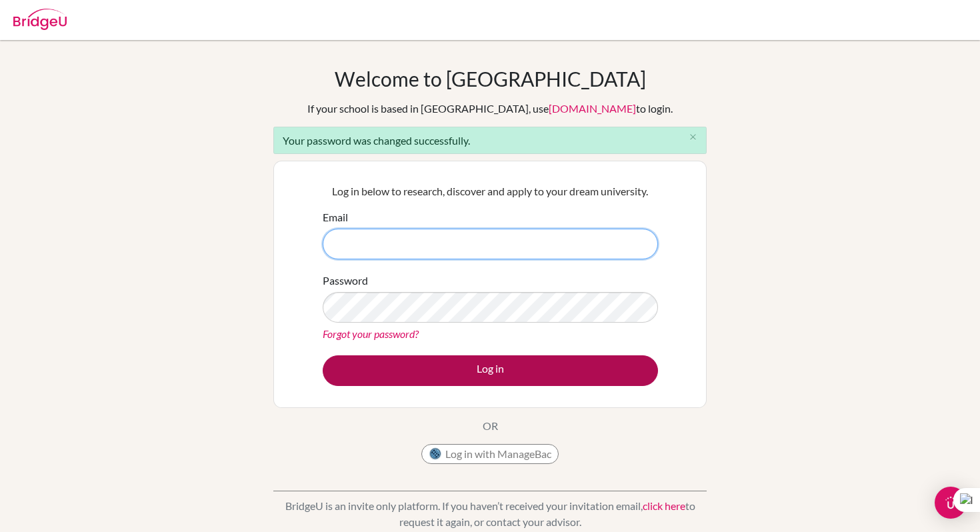  I want to click on a: Forgot your password?, so click(371, 333).